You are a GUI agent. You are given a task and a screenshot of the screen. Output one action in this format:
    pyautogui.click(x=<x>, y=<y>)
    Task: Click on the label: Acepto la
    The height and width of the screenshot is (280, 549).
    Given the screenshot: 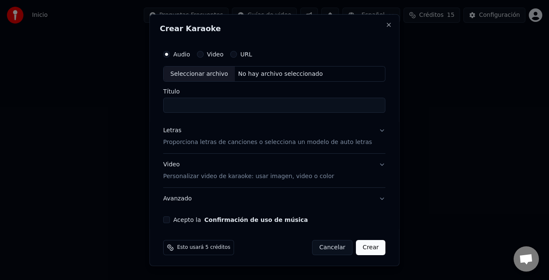 What is the action you would take?
    pyautogui.click(x=240, y=220)
    